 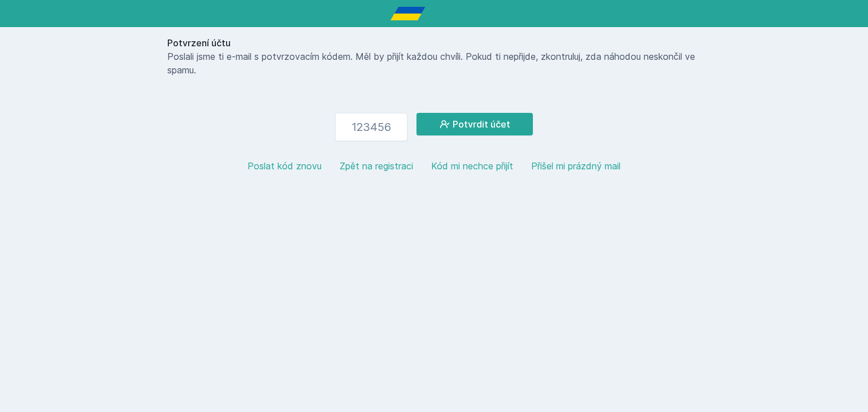 I want to click on button: Přišel mi prázdný mail, so click(x=576, y=166).